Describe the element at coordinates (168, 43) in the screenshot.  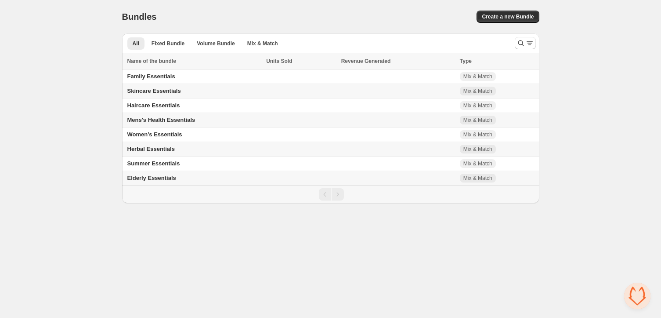
I see `span: Fixed Bundle` at that location.